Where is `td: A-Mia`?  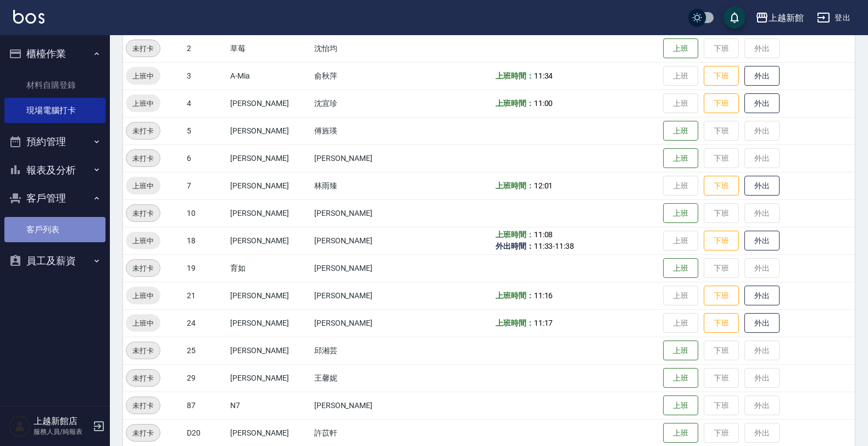
td: A-Mia is located at coordinates (269, 76).